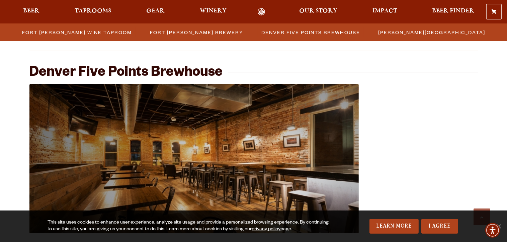  What do you see at coordinates (189, 226) in the screenshot?
I see `div: This site uses cookies to enhance user experience, analyze site usage and provide a personalized ...` at bounding box center [189, 226].